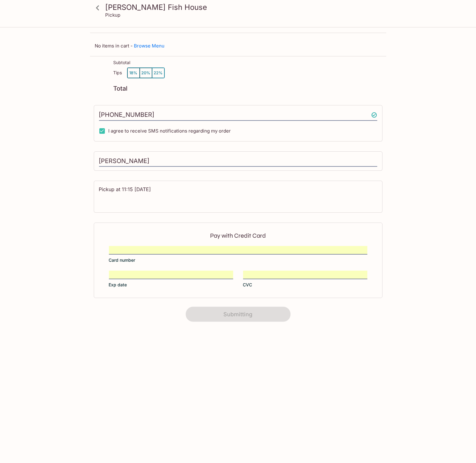 Image resolution: width=476 pixels, height=463 pixels. Describe the element at coordinates (158, 73) in the screenshot. I see `button: 22%` at that location.